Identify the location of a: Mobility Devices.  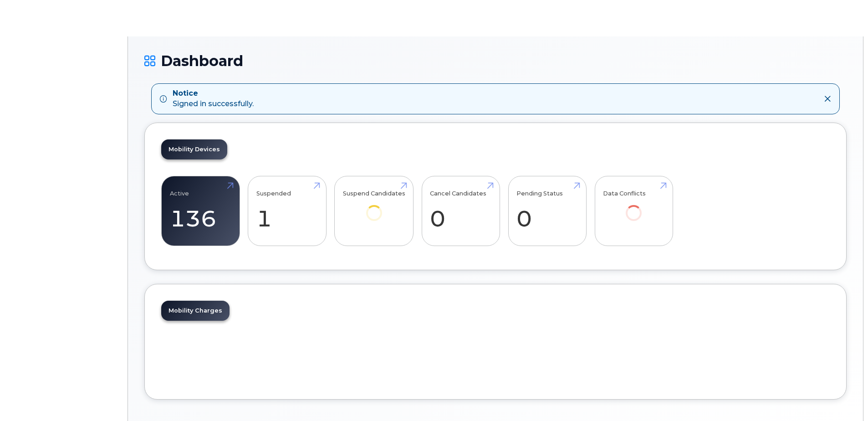
(194, 150).